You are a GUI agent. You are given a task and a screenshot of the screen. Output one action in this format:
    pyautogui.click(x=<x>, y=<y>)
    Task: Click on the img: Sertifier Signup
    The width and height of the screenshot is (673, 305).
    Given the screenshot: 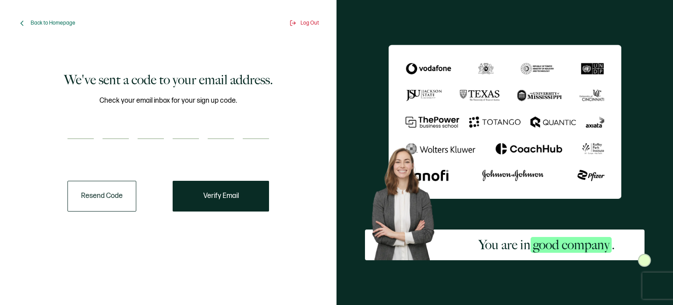 What is the action you would take?
    pyautogui.click(x=645, y=260)
    